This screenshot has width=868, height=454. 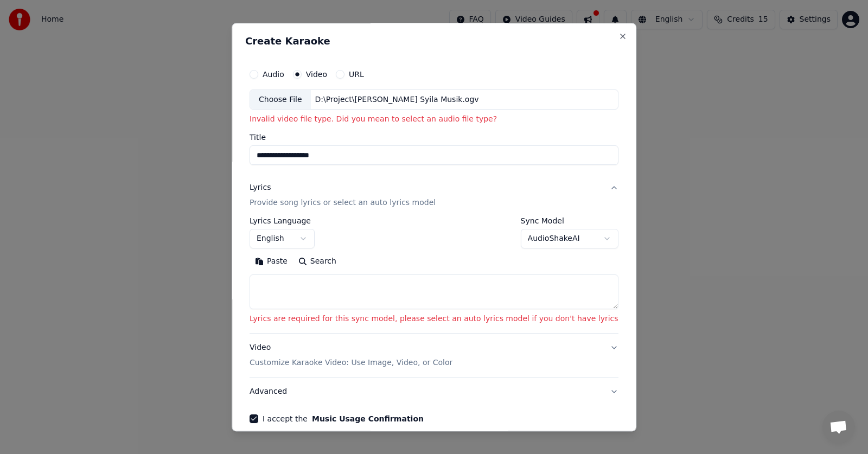 What do you see at coordinates (316, 74) in the screenshot?
I see `label: Video` at bounding box center [316, 74].